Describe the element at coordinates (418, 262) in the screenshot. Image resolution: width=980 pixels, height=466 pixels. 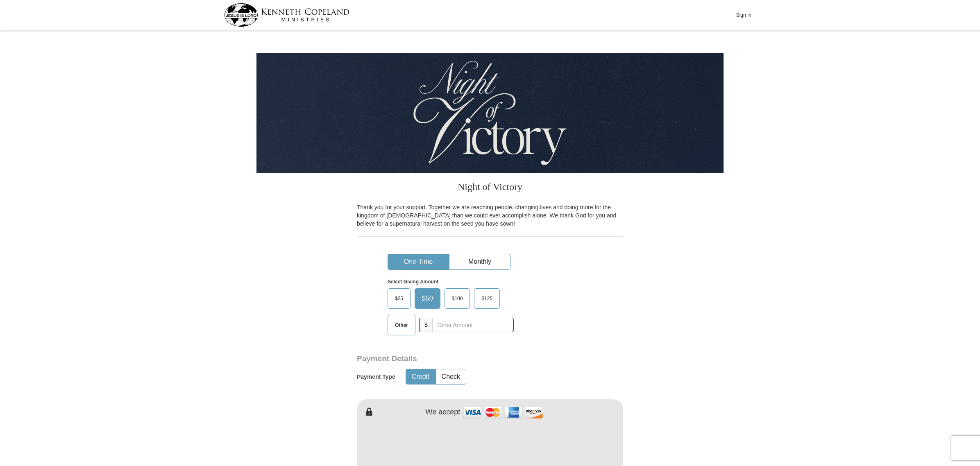
I see `button: One-Time` at that location.